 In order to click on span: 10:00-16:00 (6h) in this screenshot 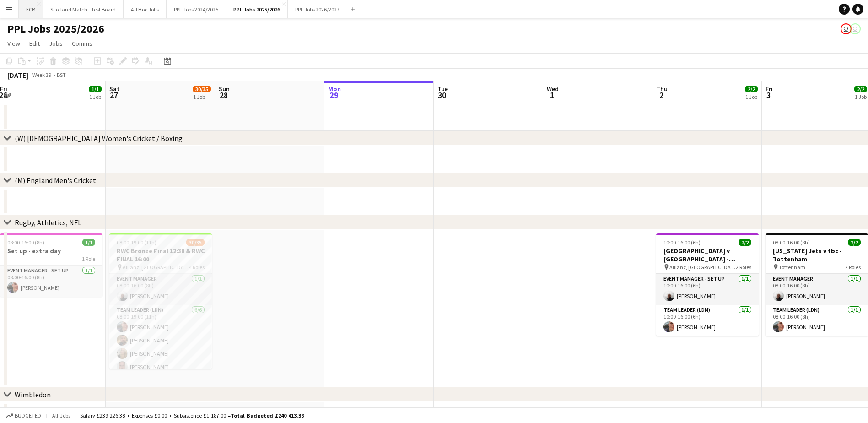, I will do `click(682, 242)`.